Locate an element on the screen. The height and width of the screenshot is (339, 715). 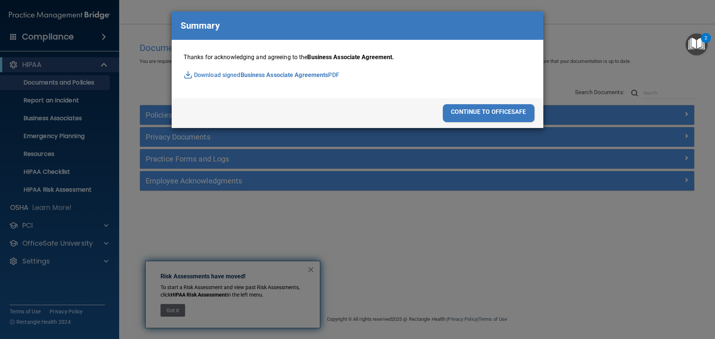
span: Business Associate Agreements is located at coordinates (284, 75).